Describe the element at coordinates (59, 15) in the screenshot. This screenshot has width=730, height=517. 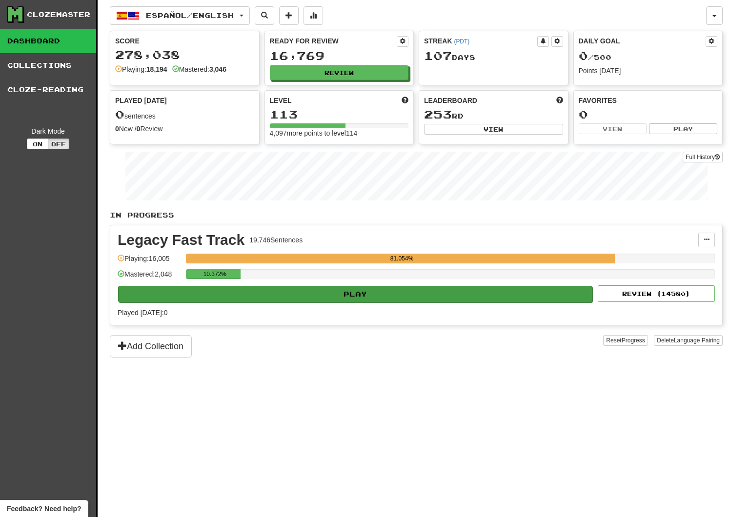
I see `div: Clozemaster` at that location.